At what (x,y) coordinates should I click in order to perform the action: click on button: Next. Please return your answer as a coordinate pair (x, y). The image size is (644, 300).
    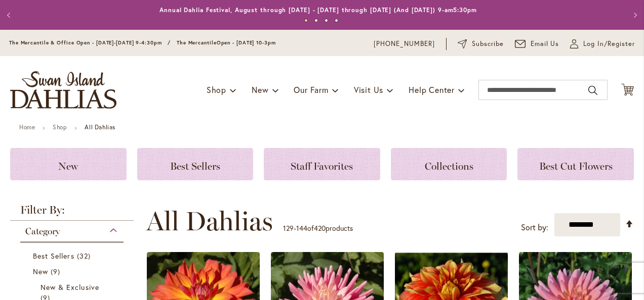
    Looking at the image, I should click on (634, 15).